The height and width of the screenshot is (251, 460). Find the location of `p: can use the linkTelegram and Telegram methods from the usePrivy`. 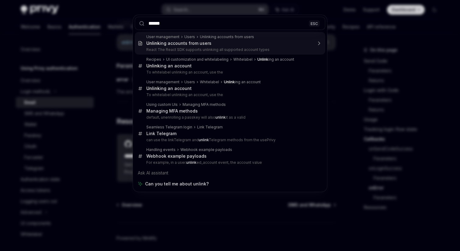

p: can use the linkTelegram and Telegram methods from the usePrivy is located at coordinates (230, 140).